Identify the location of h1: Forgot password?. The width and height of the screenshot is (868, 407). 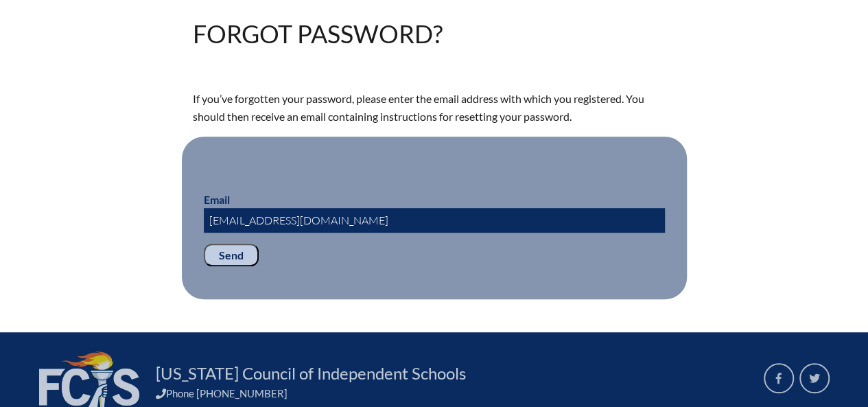
(318, 33).